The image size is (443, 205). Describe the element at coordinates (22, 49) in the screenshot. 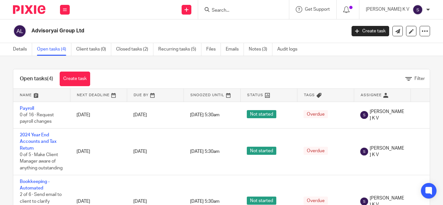

I see `a: Details` at that location.